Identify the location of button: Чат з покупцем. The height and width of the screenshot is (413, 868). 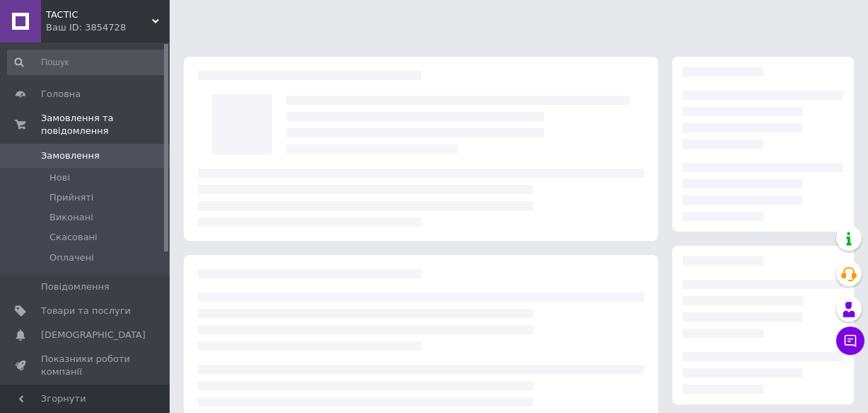
(851, 340).